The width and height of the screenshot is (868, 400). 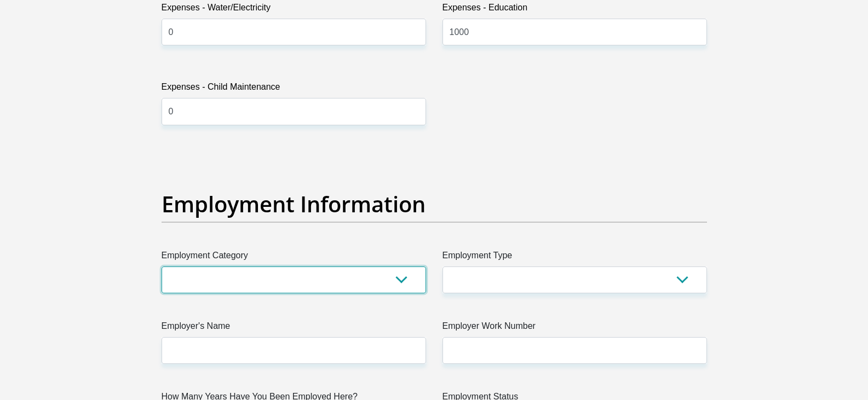 What do you see at coordinates (574, 350) in the screenshot?
I see `input: Employer Work Number` at bounding box center [574, 350].